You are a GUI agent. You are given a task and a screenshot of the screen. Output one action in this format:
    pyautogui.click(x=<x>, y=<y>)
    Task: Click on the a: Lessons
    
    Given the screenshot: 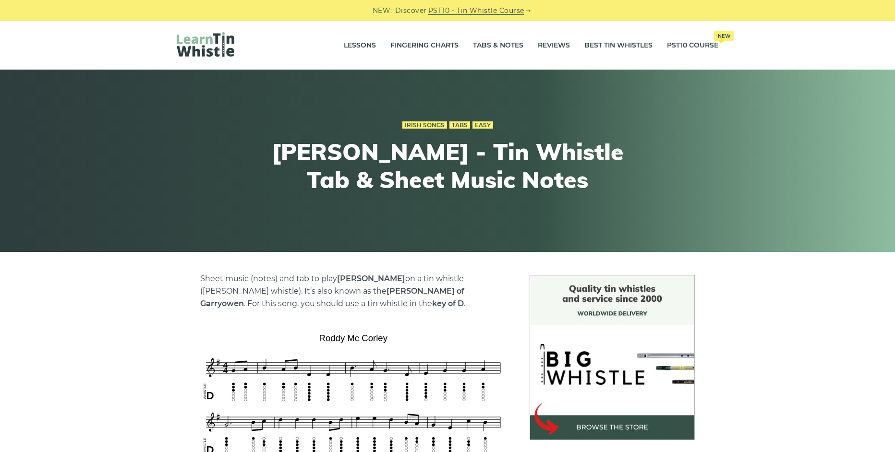 What is the action you would take?
    pyautogui.click(x=360, y=46)
    